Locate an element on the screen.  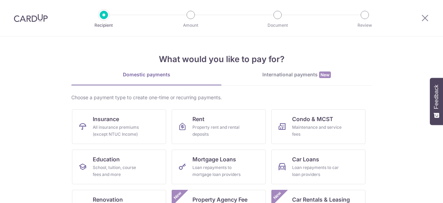
p: Recipient is located at coordinates (104, 25).